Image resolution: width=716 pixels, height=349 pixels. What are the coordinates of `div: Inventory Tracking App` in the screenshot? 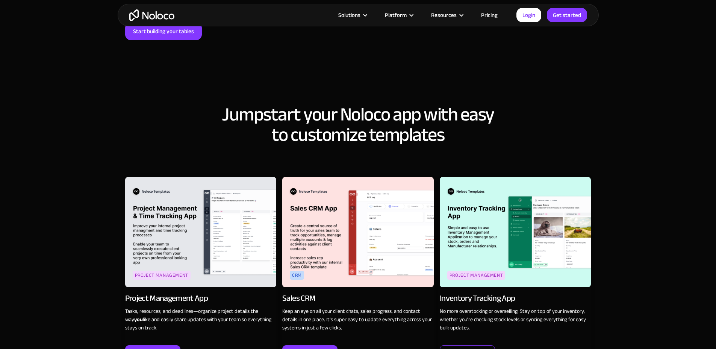 It's located at (478, 298).